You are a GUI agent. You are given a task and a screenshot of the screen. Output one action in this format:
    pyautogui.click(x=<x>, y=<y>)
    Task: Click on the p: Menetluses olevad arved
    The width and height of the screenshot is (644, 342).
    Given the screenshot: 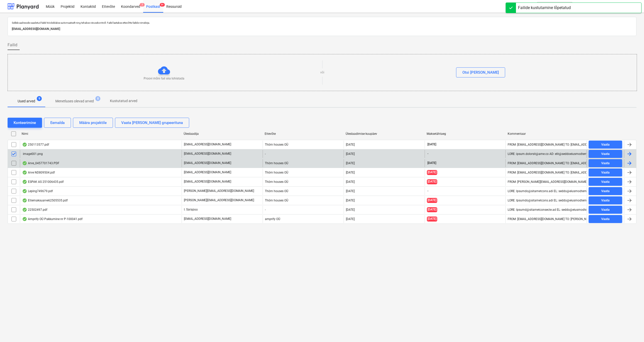 What is the action you would take?
    pyautogui.click(x=74, y=101)
    